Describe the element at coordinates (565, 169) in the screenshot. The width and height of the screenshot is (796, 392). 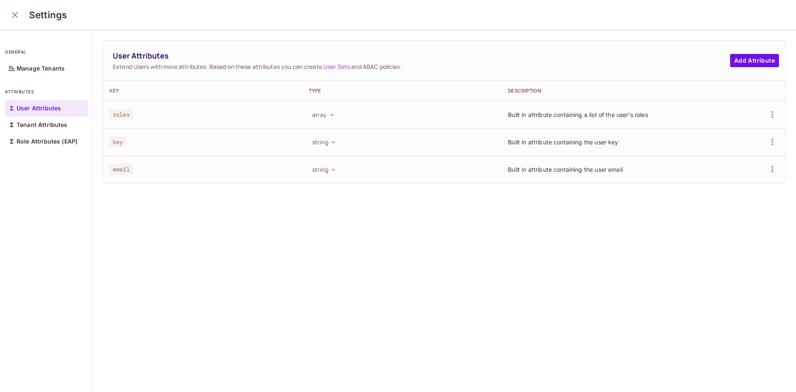
I see `span: Built in attribute containing the user email` at that location.